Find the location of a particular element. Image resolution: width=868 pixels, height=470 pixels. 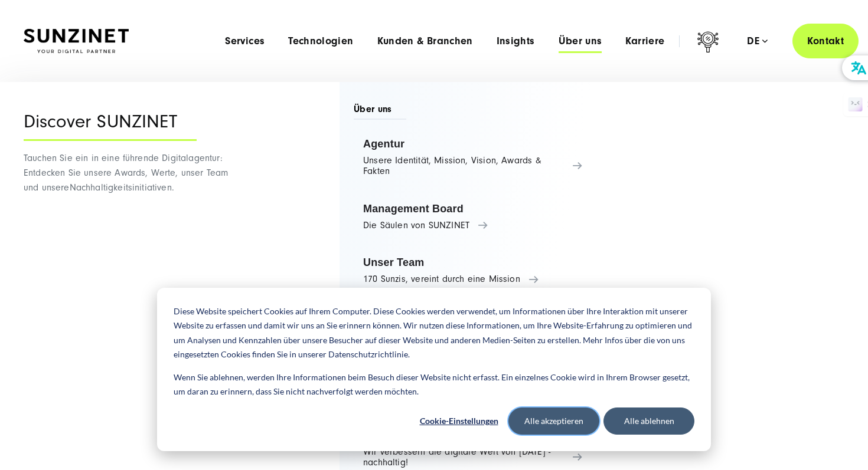

a: Unser Team 170 Sunzis, vereint durch eine Mission is located at coordinates (473, 271).